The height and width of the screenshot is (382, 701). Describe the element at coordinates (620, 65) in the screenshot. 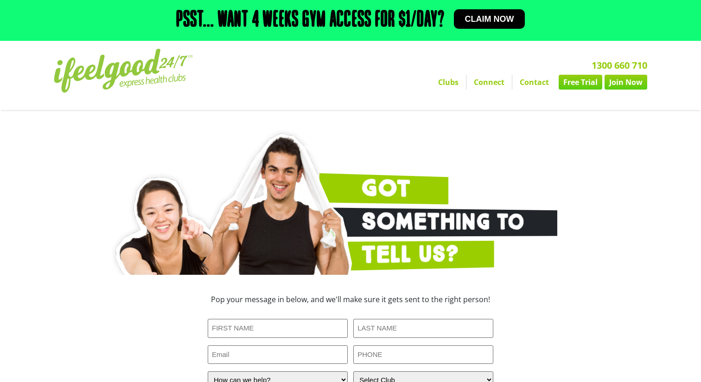

I see `a: 1300 660 710` at that location.